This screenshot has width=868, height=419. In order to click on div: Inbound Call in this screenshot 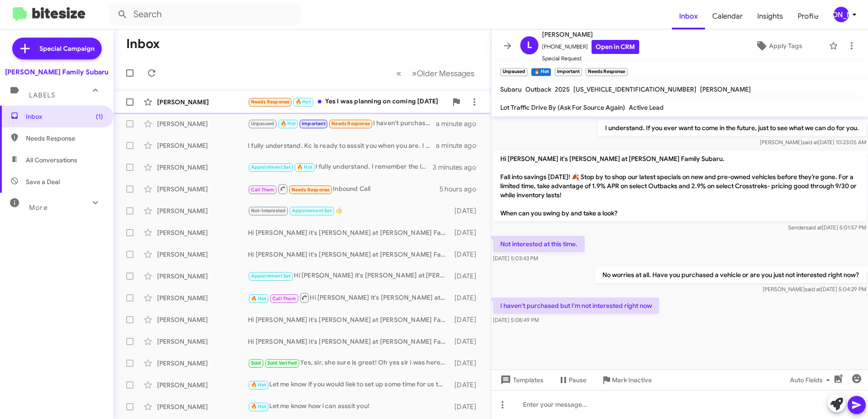, I will do `click(344, 189)`.